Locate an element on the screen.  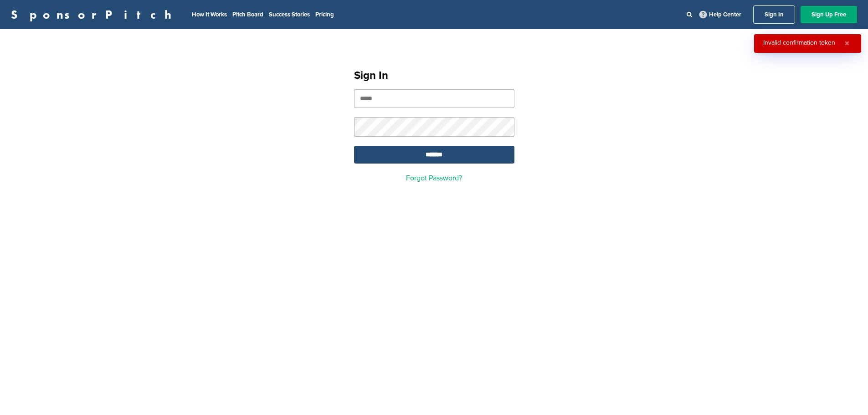
div: Invalid confirmation token is located at coordinates (799, 43).